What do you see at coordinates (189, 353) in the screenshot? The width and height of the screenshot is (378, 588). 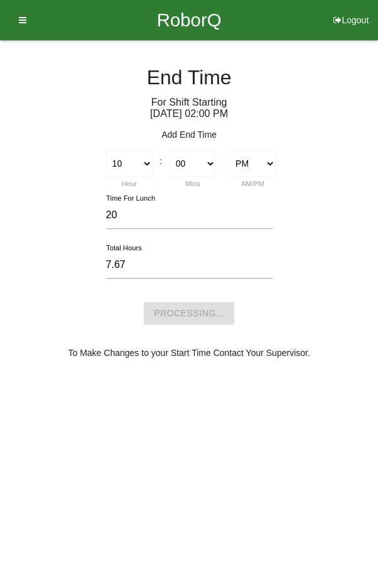 I see `p: To Make Changes to your Start Time Contact Your Supervisor.` at bounding box center [189, 353].